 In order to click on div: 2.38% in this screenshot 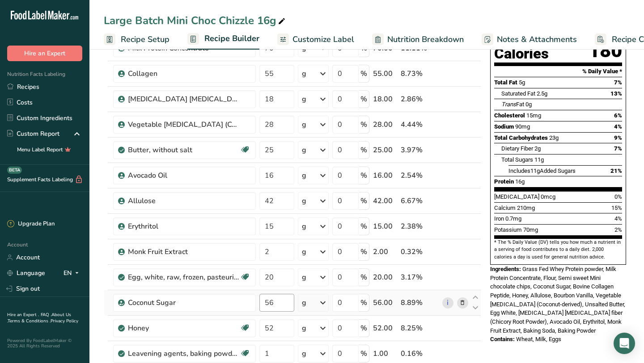, I will do `click(420, 226)`.